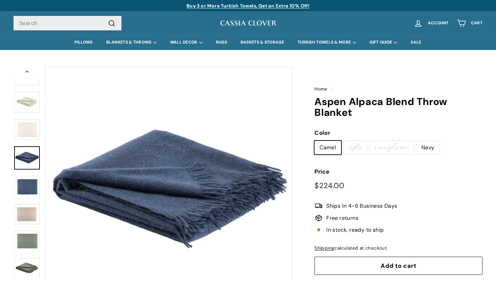  What do you see at coordinates (398, 107) in the screenshot?
I see `h1: Aspen Alpaca Blend Throw Blanket` at bounding box center [398, 107].